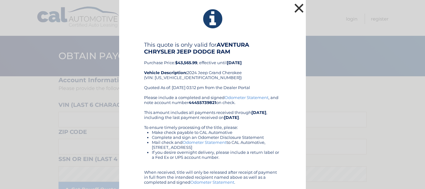  Describe the element at coordinates (166, 73) in the screenshot. I see `strong: Vehicle Description:` at that location.